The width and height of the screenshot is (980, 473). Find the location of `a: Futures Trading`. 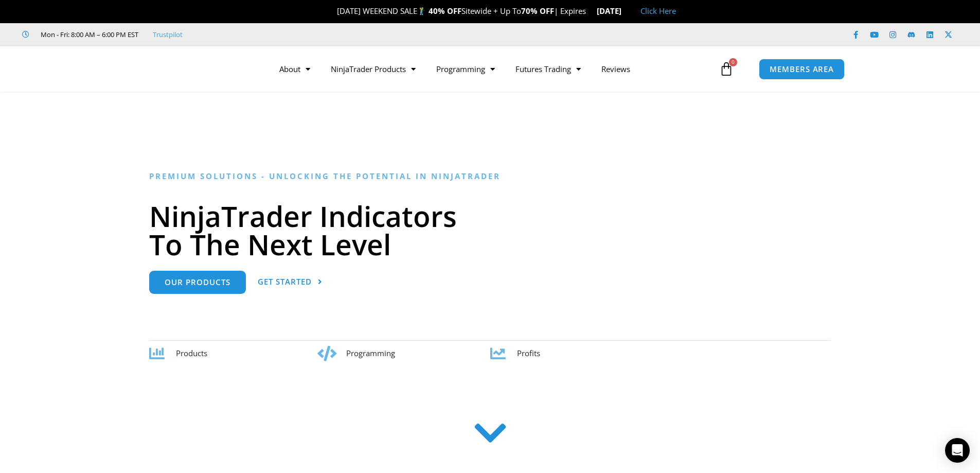

a: Futures Trading is located at coordinates (548, 69).